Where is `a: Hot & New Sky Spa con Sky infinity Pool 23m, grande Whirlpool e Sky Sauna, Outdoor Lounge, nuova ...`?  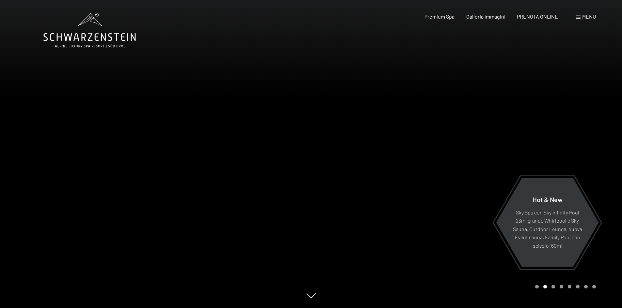 a: Hot & New Sky Spa con Sky infinity Pool 23m, grande Whirlpool e Sky Sauna, Outdoor Lounge, nuova ... is located at coordinates (547, 223).